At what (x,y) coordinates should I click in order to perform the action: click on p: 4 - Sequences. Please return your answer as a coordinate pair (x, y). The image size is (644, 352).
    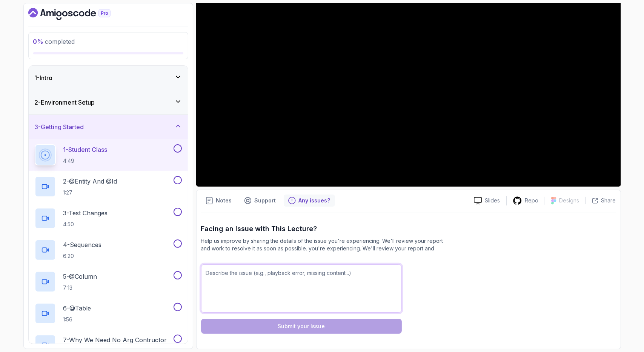
    Looking at the image, I should click on (83, 245).